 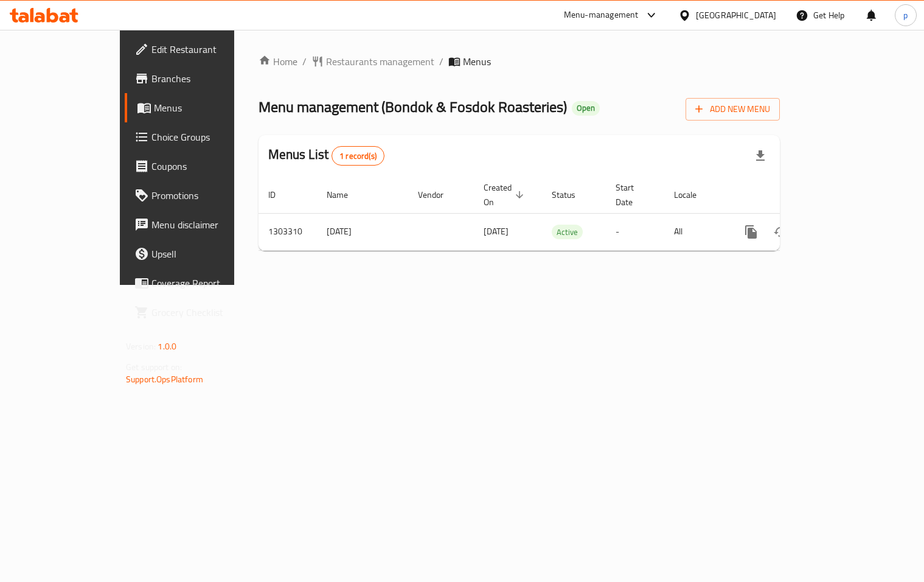 What do you see at coordinates (561, 214) in the screenshot?
I see `table: enhanced table` at bounding box center [561, 214].